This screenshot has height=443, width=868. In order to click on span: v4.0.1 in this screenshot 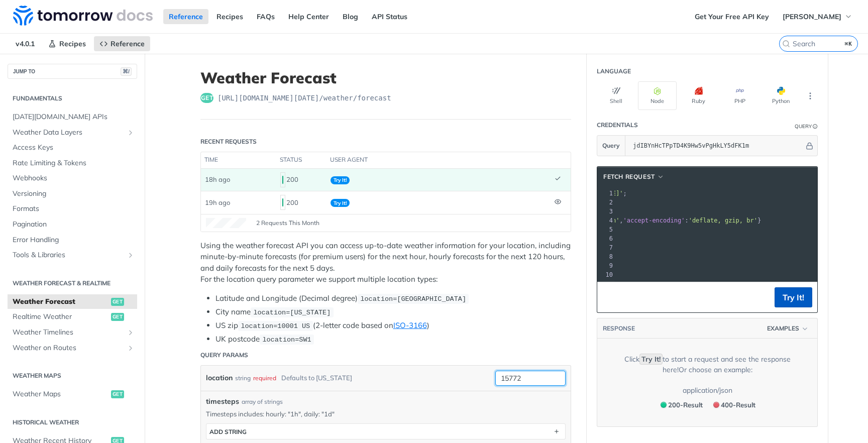, I will do `click(25, 44)`.